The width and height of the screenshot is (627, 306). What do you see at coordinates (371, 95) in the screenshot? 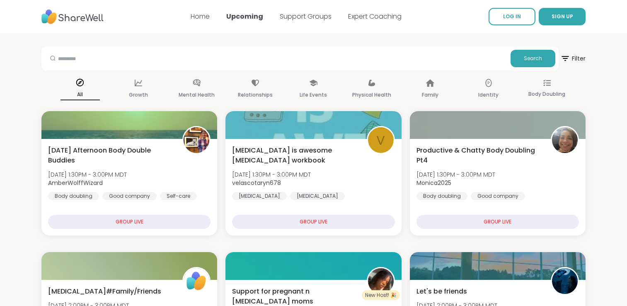
I see `p: Physical Health` at bounding box center [371, 95].